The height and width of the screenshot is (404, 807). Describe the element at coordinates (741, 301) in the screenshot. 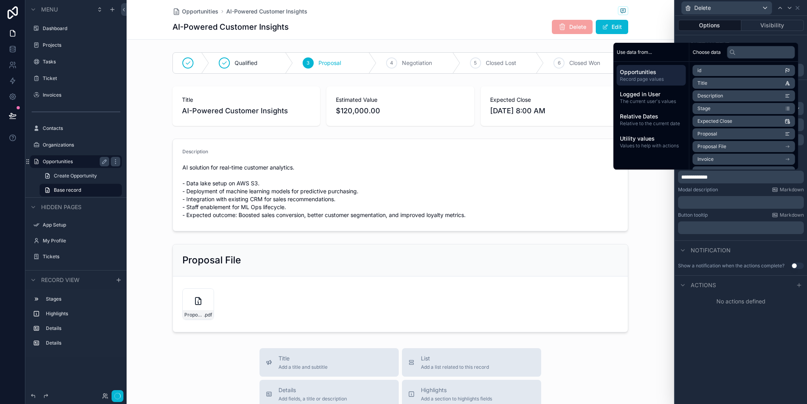

I see `div: No actions defined` at that location.